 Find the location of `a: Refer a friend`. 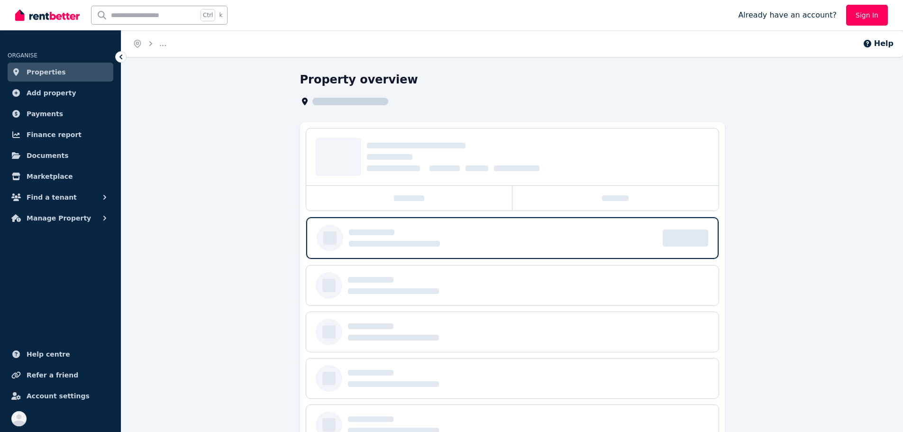

a: Refer a friend is located at coordinates (60, 375).